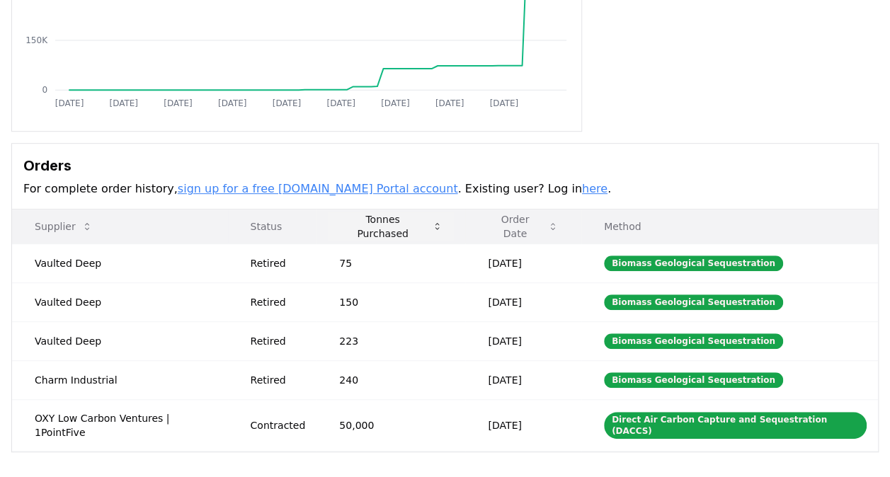 The image size is (890, 477). What do you see at coordinates (391, 425) in the screenshot?
I see `td: 50,000` at bounding box center [391, 425].